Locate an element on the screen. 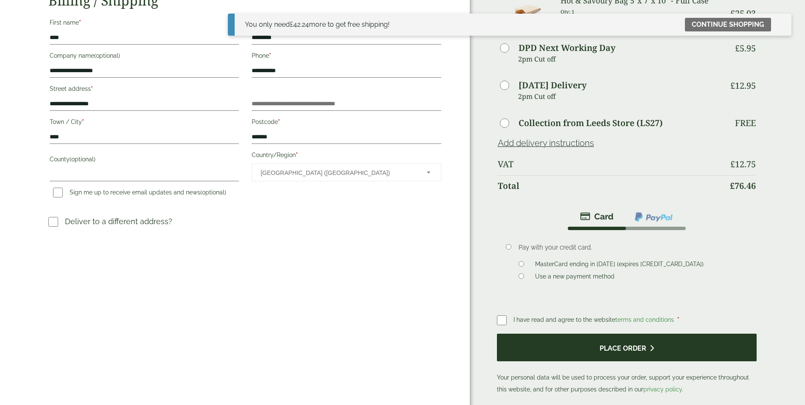  p: Pay with your credit card. is located at coordinates (631, 247).